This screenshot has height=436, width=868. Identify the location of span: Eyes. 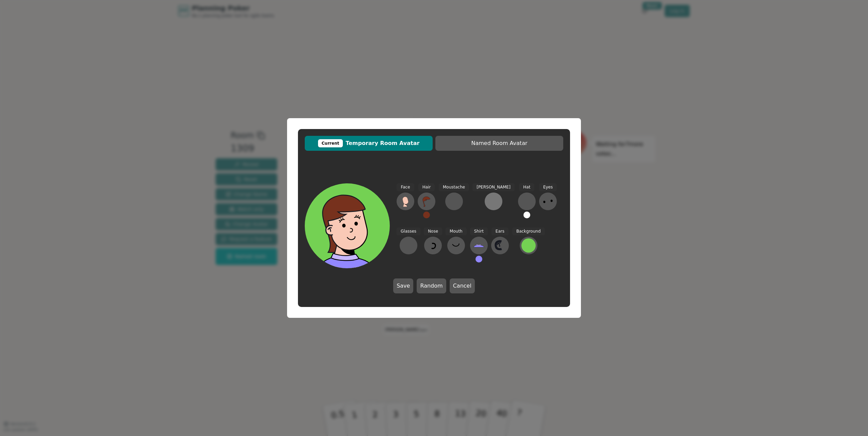
(548, 187).